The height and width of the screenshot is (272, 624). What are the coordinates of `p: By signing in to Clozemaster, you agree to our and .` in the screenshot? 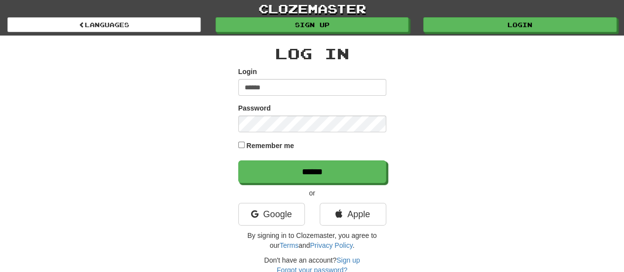 It's located at (312, 240).